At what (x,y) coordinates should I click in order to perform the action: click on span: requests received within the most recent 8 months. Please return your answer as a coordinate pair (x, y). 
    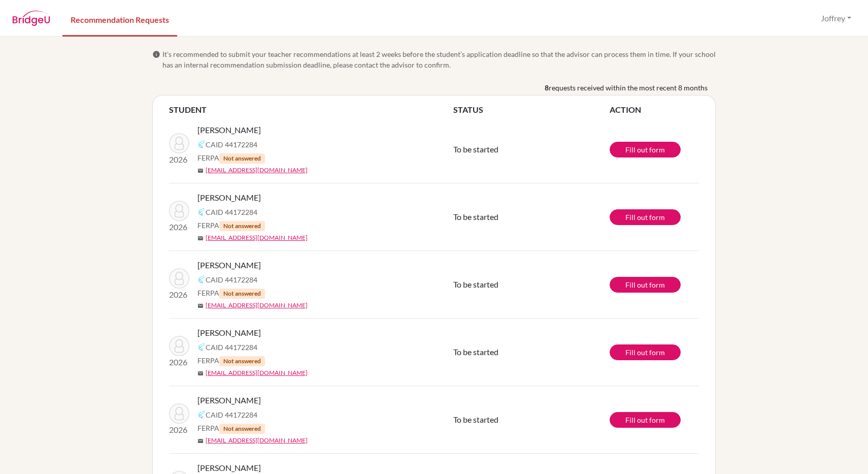
    Looking at the image, I should click on (627, 88).